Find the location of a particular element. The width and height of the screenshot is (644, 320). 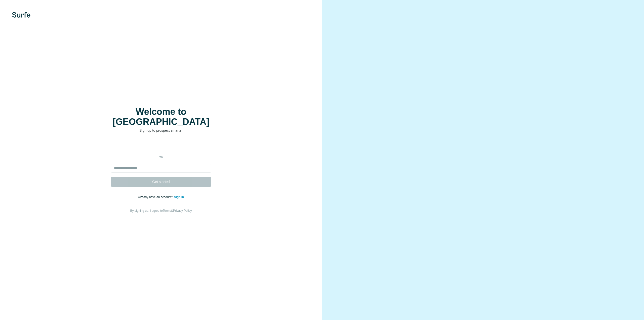

a: Terms is located at coordinates (167, 211).